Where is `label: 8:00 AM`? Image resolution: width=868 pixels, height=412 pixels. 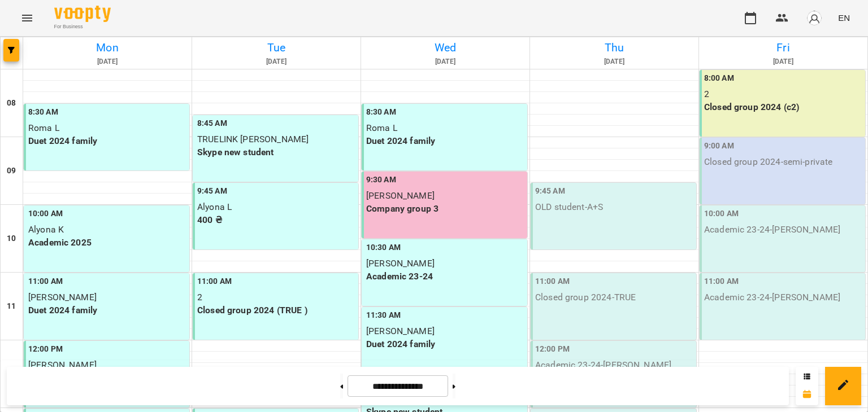 label: 8:00 AM is located at coordinates (719, 79).